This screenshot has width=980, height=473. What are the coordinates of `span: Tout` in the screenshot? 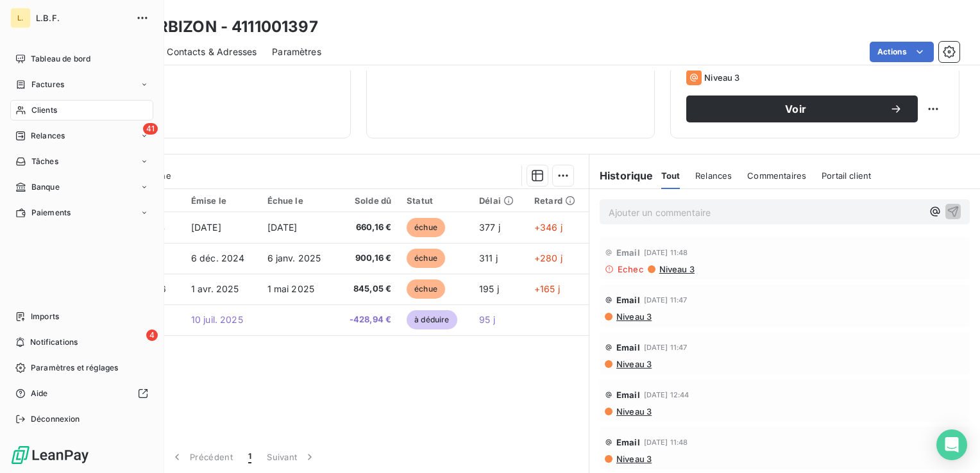 It's located at (671, 175).